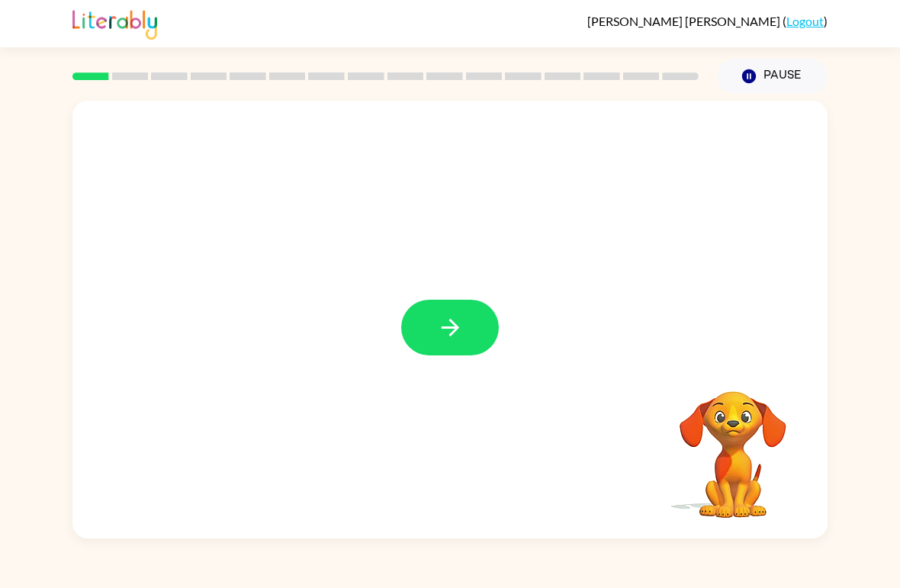 This screenshot has width=900, height=588. Describe the element at coordinates (771, 76) in the screenshot. I see `button: Pause` at that location.